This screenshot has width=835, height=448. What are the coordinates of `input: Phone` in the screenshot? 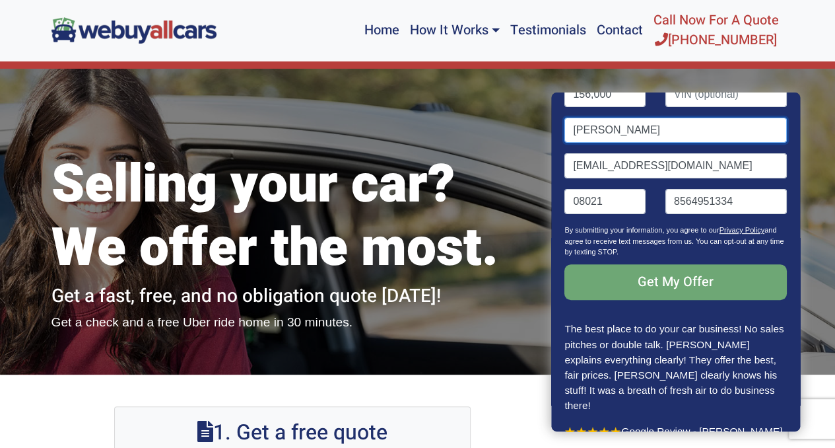 It's located at (726, 201).